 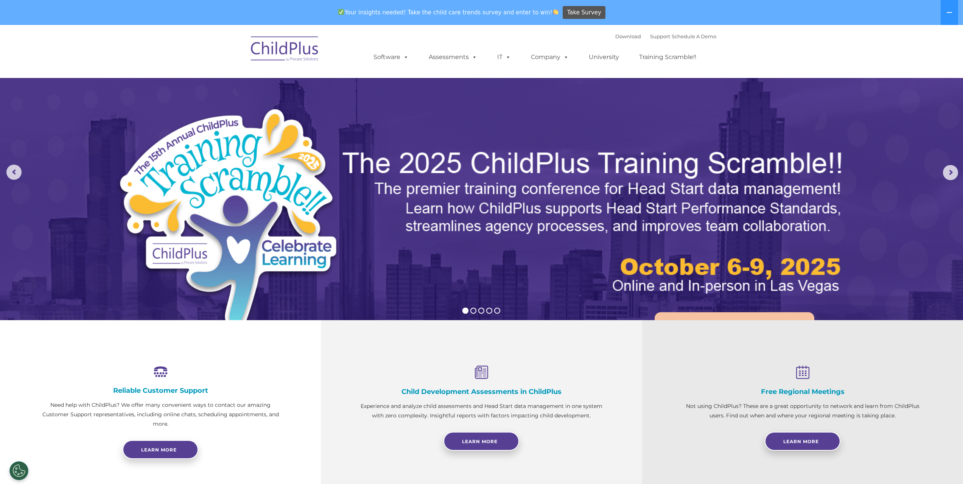 What do you see at coordinates (448, 12) in the screenshot?
I see `span: Your insights needed! Take the child care trends survey and enter to win!` at bounding box center [448, 12].